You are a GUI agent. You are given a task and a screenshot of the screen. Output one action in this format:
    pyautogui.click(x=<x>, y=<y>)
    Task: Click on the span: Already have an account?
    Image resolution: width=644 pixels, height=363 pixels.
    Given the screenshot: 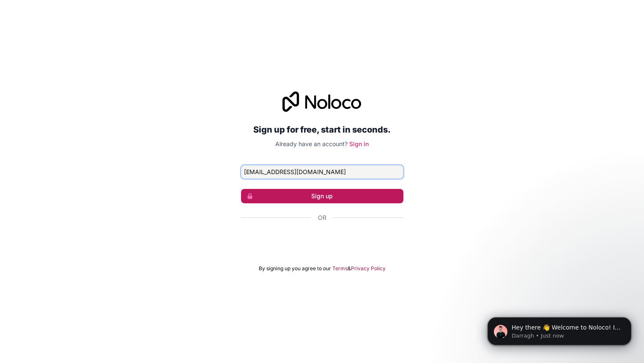 What is the action you would take?
    pyautogui.click(x=311, y=144)
    